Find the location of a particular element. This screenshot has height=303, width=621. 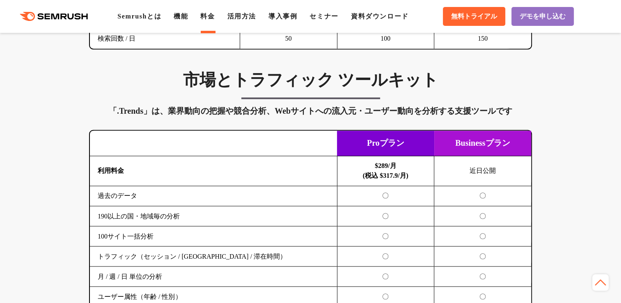

td: 検索回数 / 日 is located at coordinates (165, 39).